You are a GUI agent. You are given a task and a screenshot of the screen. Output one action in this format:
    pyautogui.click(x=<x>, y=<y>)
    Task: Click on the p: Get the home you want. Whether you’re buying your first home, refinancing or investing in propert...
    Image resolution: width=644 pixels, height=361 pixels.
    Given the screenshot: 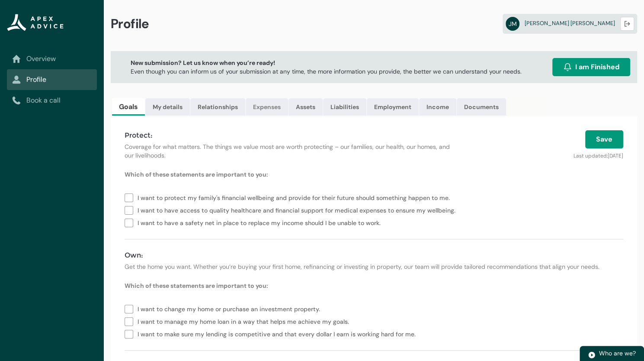 What is the action you would take?
    pyautogui.click(x=374, y=267)
    